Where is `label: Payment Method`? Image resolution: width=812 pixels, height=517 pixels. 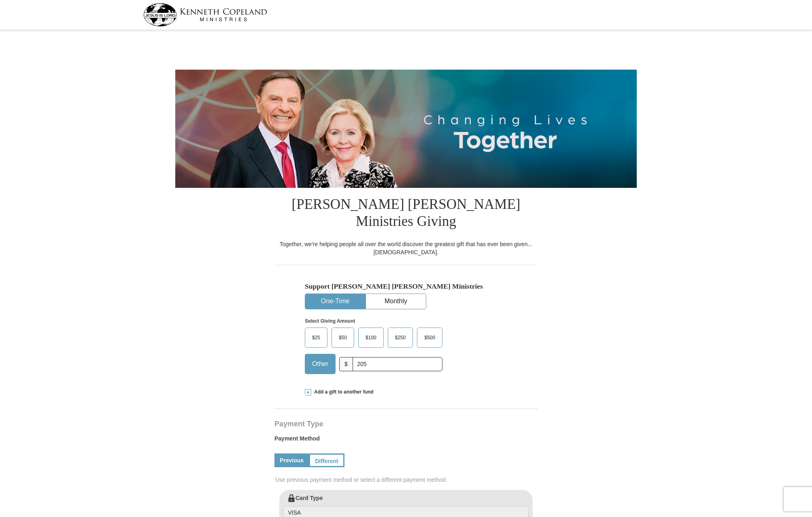 label: Payment Method is located at coordinates (406, 441).